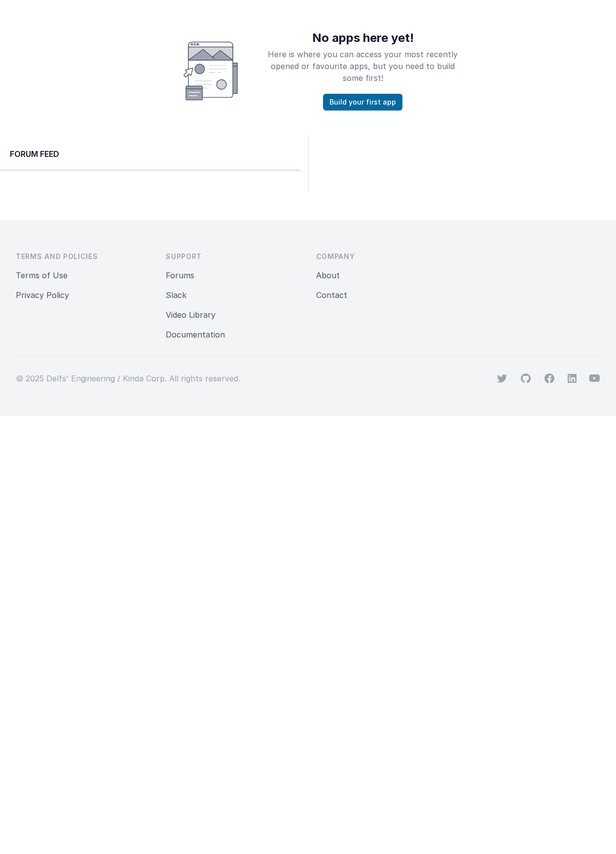 This screenshot has height=854, width=616. Describe the element at coordinates (572, 379) in the screenshot. I see `svg: viewBox="0 0 24 24" aria-hidden="true">` at that location.